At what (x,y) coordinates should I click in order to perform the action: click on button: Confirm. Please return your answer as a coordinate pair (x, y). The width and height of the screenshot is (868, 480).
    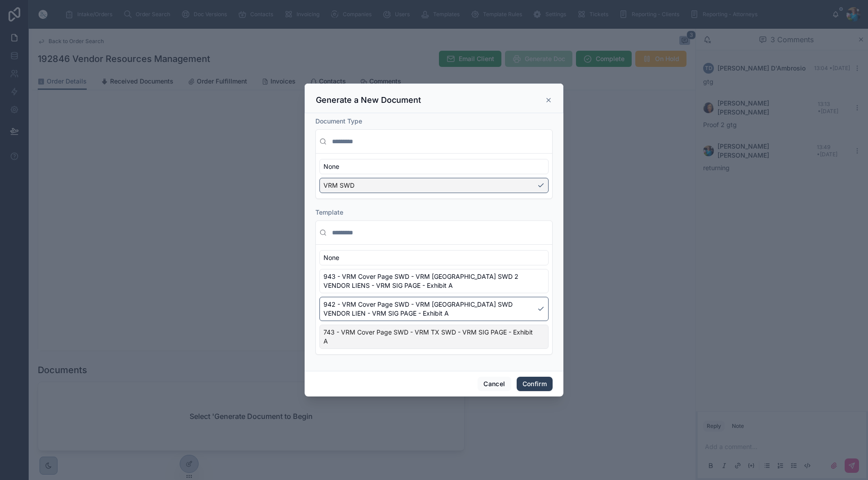
    Looking at the image, I should click on (534, 384).